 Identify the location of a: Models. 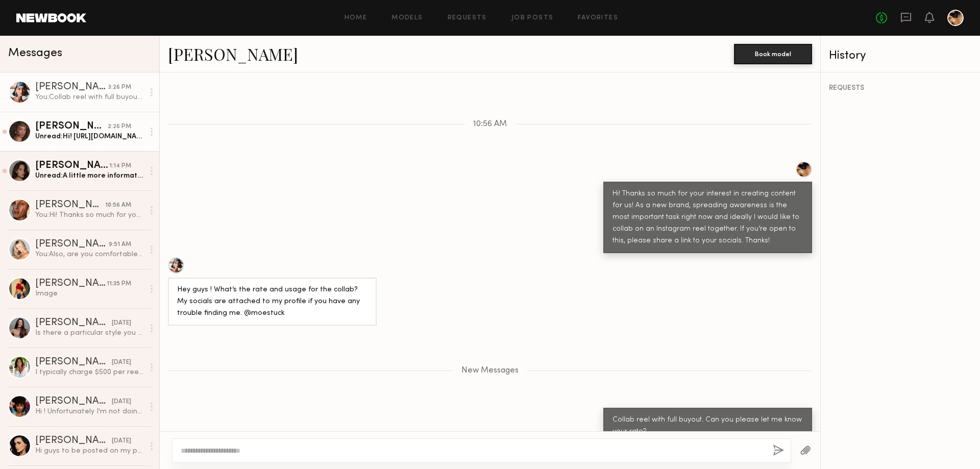
(406, 18).